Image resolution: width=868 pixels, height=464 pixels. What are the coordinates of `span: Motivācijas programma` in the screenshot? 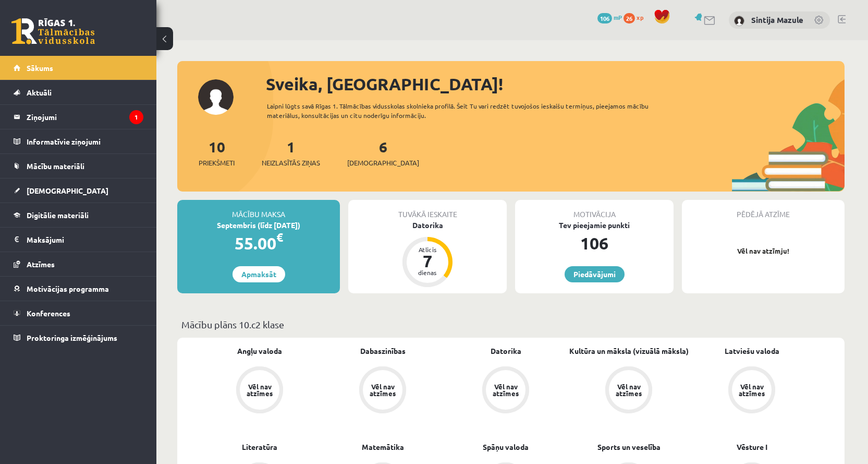 It's located at (68, 288).